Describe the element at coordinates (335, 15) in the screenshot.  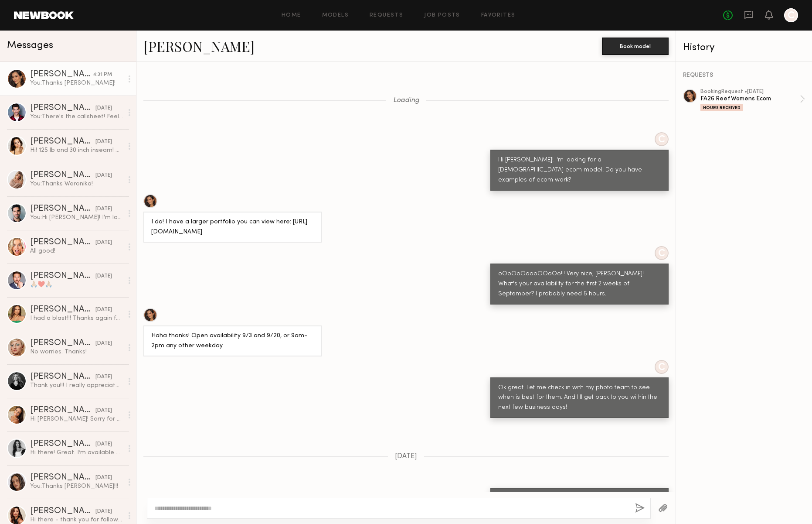
I see `a: Models` at that location.